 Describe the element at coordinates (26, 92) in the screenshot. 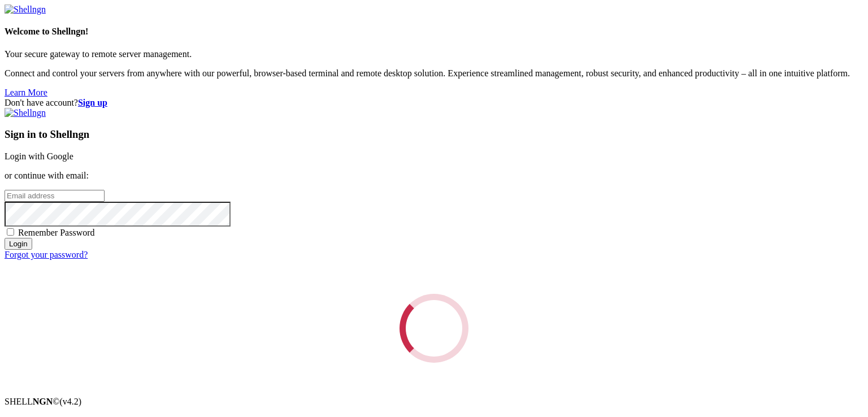

I see `a: Learn More` at that location.